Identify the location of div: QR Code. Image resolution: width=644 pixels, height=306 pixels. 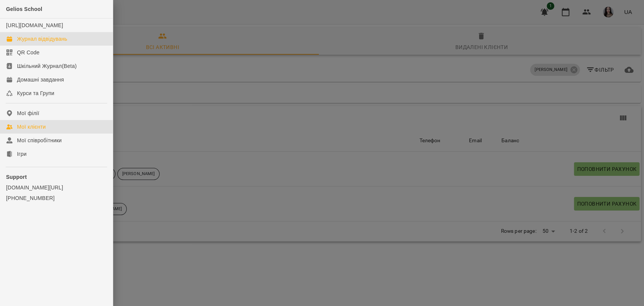
(28, 53).